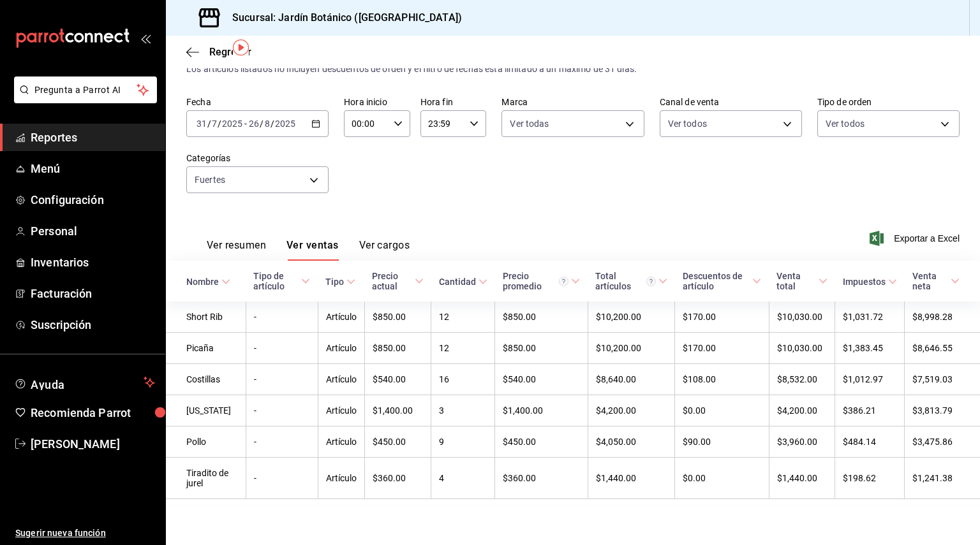  What do you see at coordinates (457, 282) in the screenshot?
I see `div: Cantidad` at bounding box center [457, 282].